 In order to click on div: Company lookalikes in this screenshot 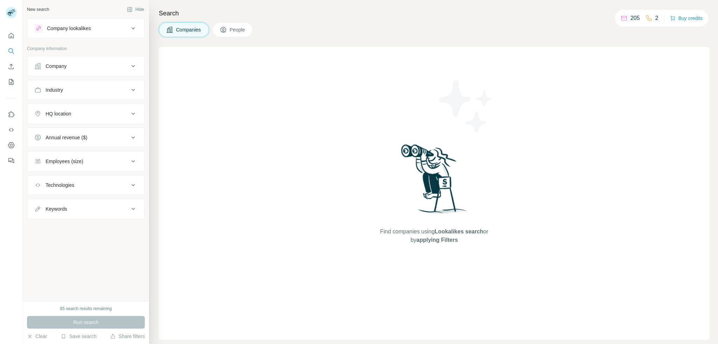, I will do `click(69, 28)`.